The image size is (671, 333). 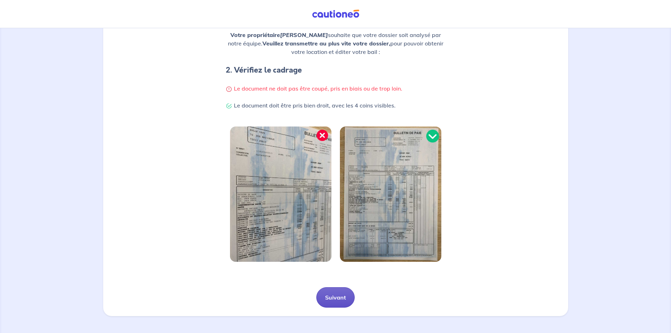 I want to click on h4: 2. Vérifiez le cadrage, so click(x=336, y=70).